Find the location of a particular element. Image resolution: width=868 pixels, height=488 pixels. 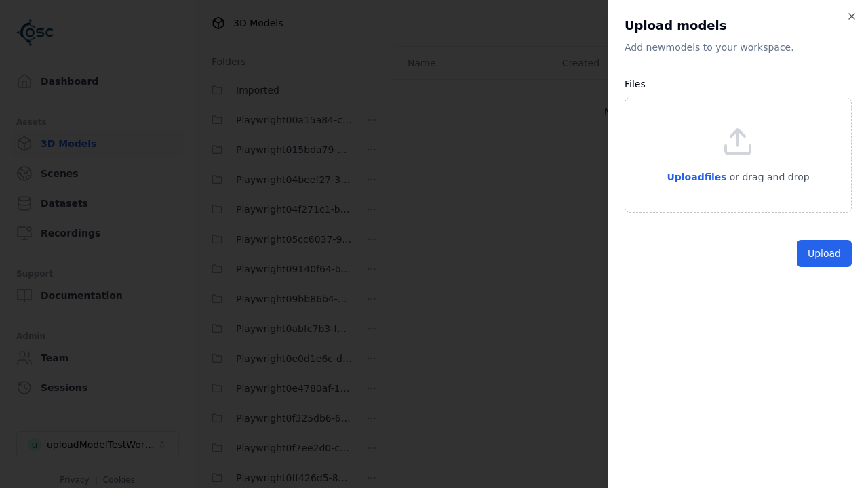

p: or drag and drop is located at coordinates (768, 177).